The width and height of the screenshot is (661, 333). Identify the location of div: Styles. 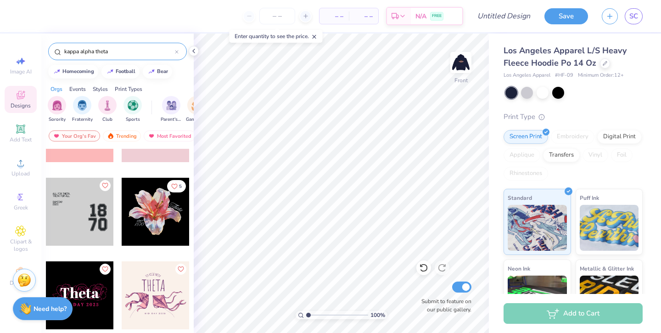
(100, 89).